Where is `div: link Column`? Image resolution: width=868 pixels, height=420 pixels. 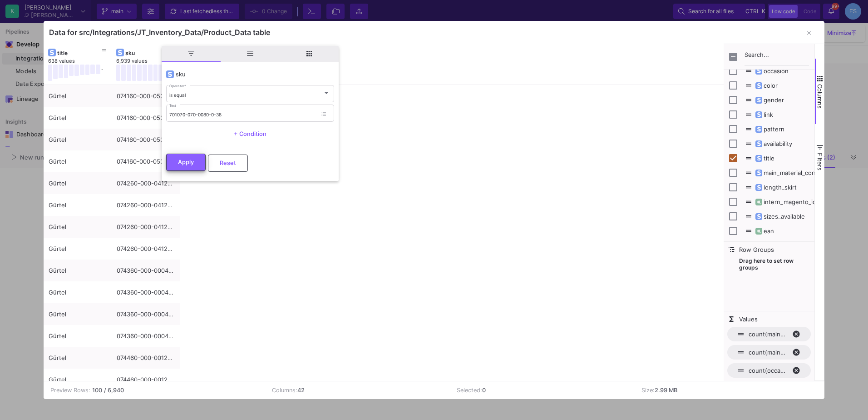 div: link Column is located at coordinates (769, 114).